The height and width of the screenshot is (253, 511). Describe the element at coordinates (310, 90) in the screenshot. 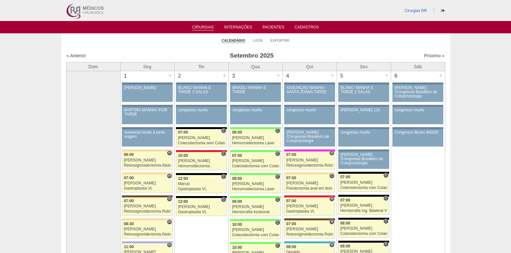

I see `div: ASSUNÇÃO MANHÃ/ SANTA JOANA TARDE` at that location.